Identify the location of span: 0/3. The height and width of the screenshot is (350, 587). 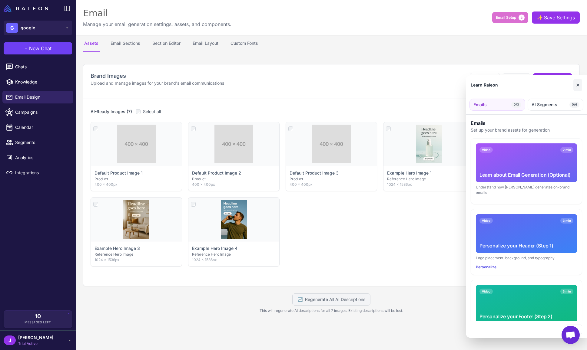
(516, 105).